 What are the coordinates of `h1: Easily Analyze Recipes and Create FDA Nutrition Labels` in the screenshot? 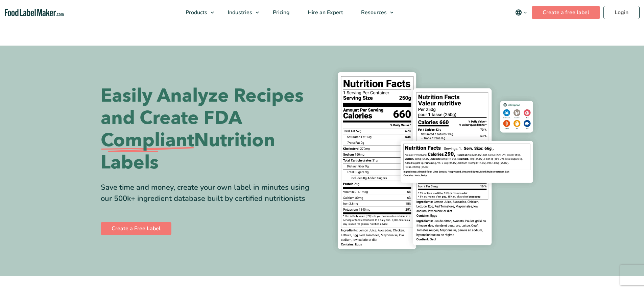 It's located at (209, 130).